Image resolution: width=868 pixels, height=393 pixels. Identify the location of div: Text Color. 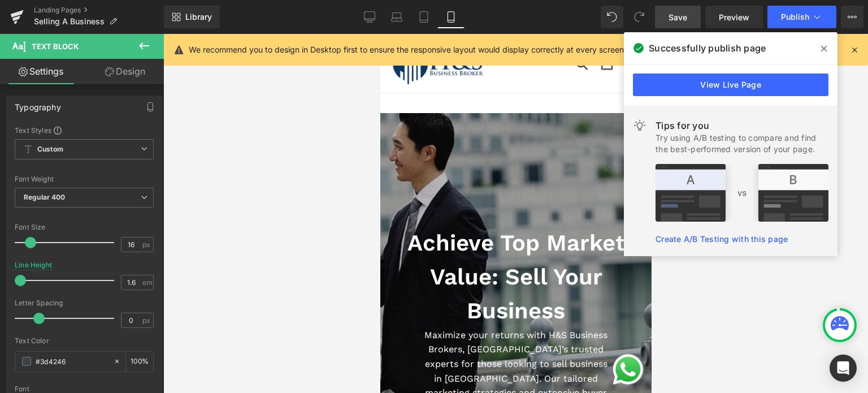
(84, 340).